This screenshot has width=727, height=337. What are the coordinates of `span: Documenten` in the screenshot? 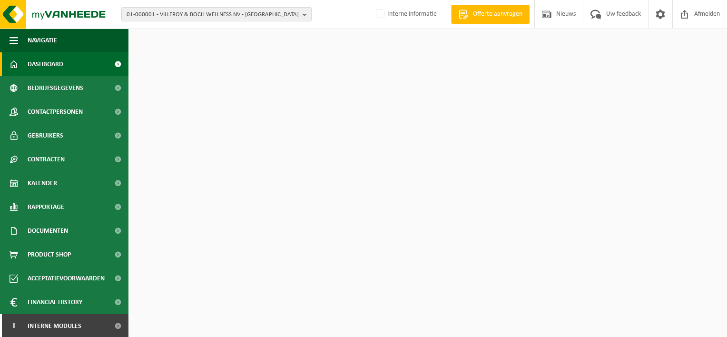 It's located at (48, 231).